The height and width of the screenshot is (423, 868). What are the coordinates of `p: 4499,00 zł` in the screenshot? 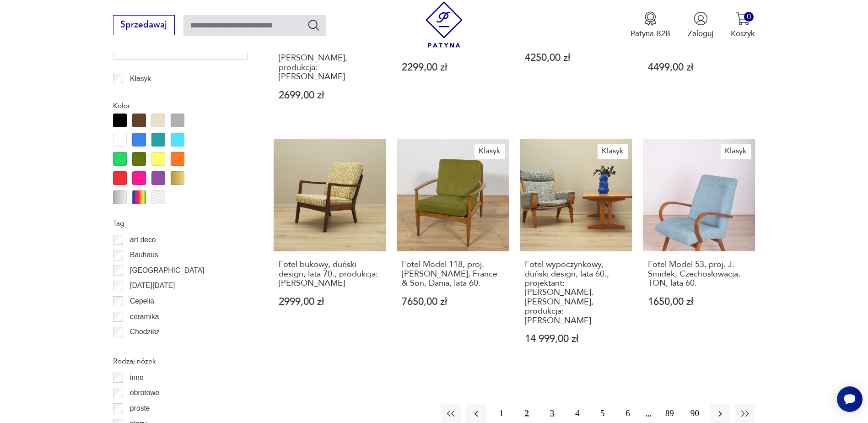 It's located at (699, 67).